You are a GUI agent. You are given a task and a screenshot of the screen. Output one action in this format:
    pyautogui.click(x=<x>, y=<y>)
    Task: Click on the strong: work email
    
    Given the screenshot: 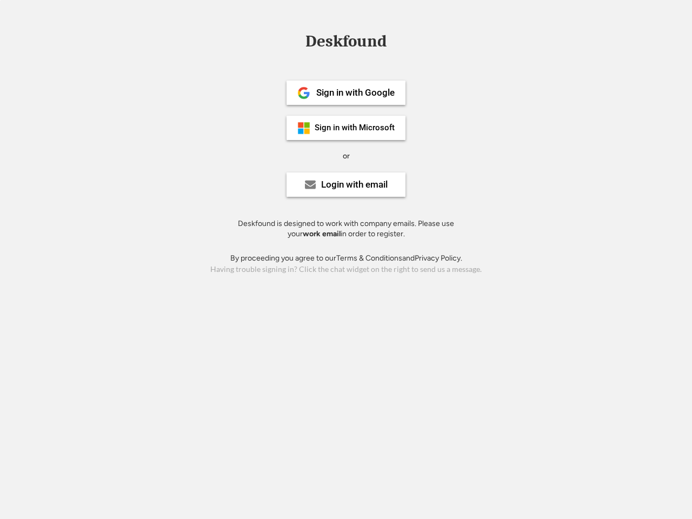 What is the action you would take?
    pyautogui.click(x=322, y=234)
    